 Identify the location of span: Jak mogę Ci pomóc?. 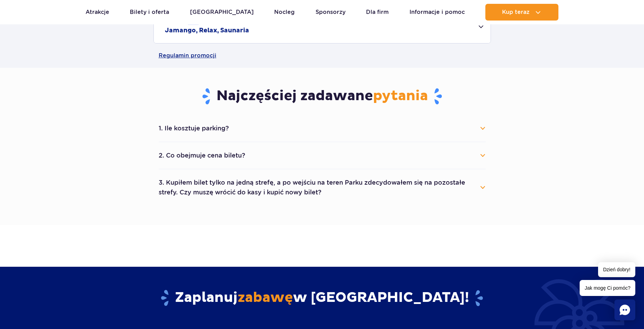
(607, 288).